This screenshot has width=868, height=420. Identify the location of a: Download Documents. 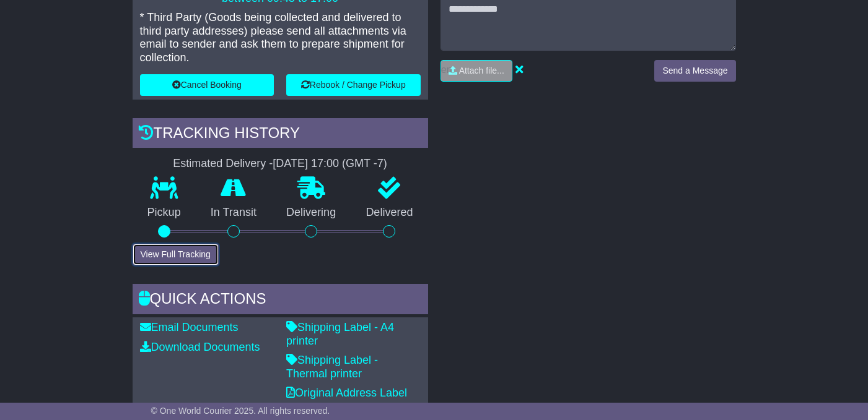
(200, 347).